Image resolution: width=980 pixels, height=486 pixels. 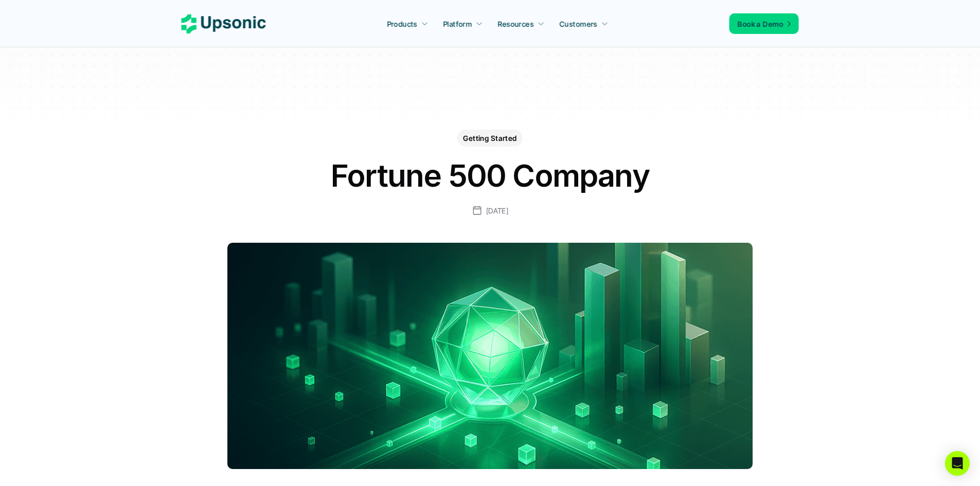 I want to click on p: Resources, so click(x=516, y=24).